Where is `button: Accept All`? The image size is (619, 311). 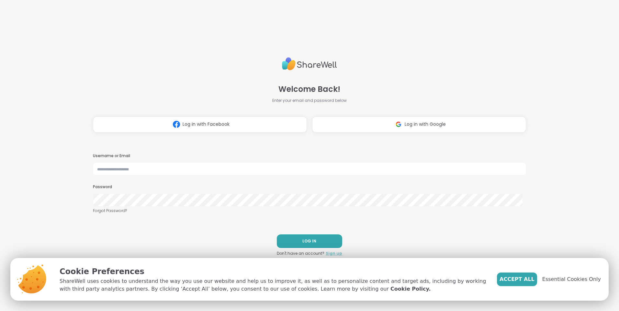
button: Accept All is located at coordinates (517, 280).